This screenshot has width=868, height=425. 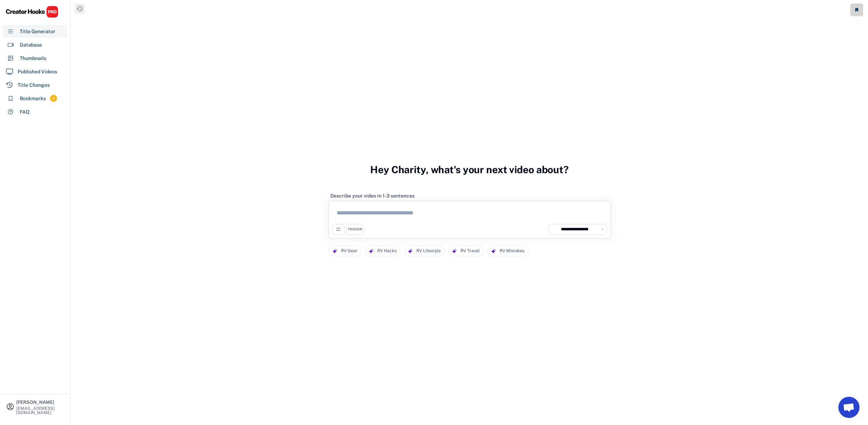 I want to click on h3: Hey Charity, what's your next video about?, so click(x=470, y=170).